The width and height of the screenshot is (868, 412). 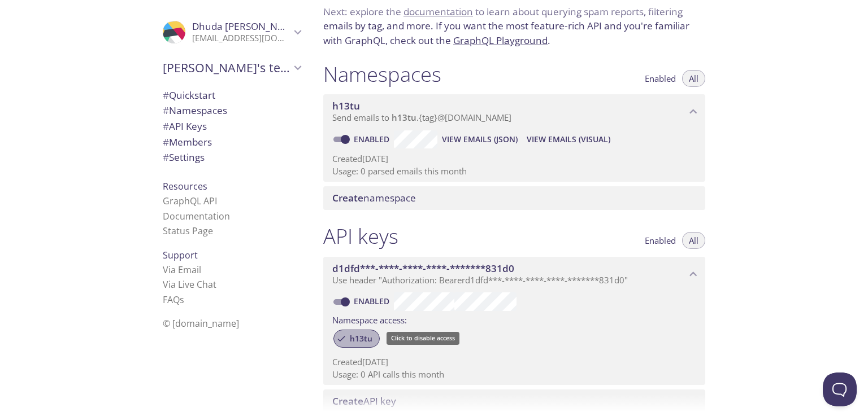 What do you see at coordinates (232, 96) in the screenshot?
I see `div: Quickstart` at bounding box center [232, 96].